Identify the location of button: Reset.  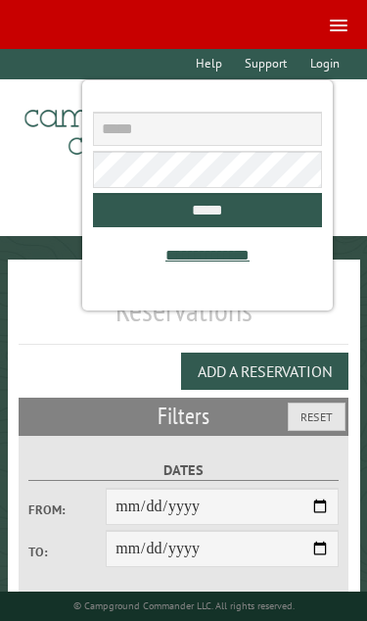
(316, 416).